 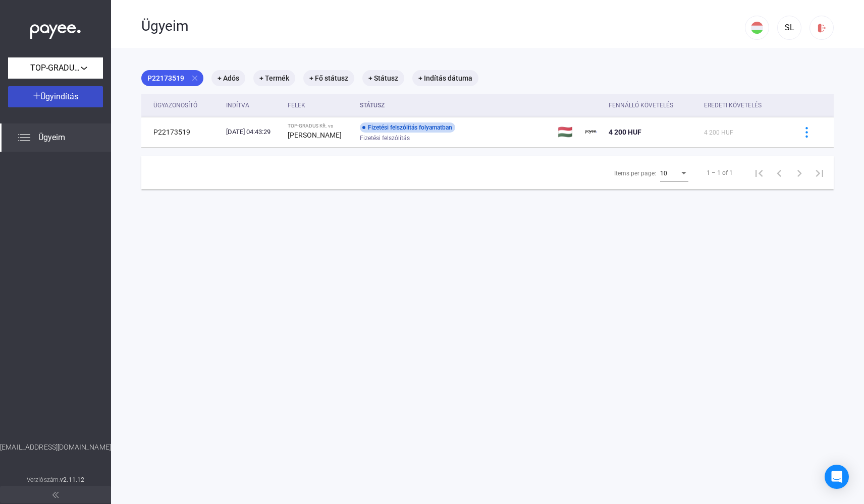 What do you see at coordinates (52, 138) in the screenshot?
I see `span: Ügyeim` at bounding box center [52, 138].